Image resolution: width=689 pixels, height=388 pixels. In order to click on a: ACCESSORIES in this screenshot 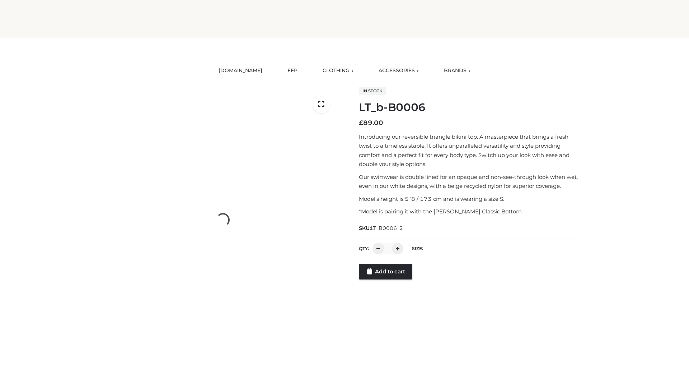, I will do `click(399, 71)`.